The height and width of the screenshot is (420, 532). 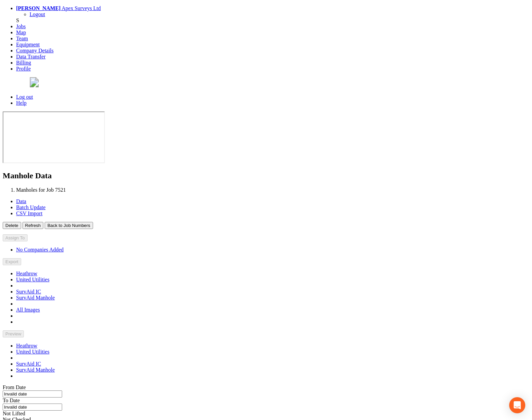 What do you see at coordinates (28, 44) in the screenshot?
I see `a: Equipment` at bounding box center [28, 44].